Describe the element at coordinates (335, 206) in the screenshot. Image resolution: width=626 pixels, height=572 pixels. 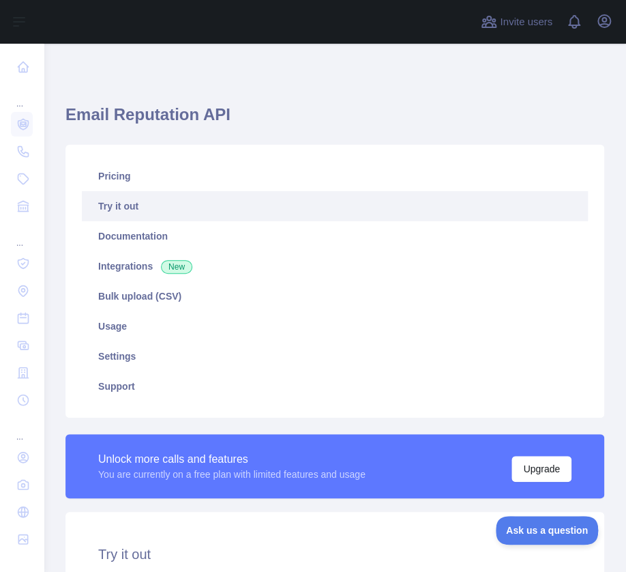
I see `a: Try it out` at that location.